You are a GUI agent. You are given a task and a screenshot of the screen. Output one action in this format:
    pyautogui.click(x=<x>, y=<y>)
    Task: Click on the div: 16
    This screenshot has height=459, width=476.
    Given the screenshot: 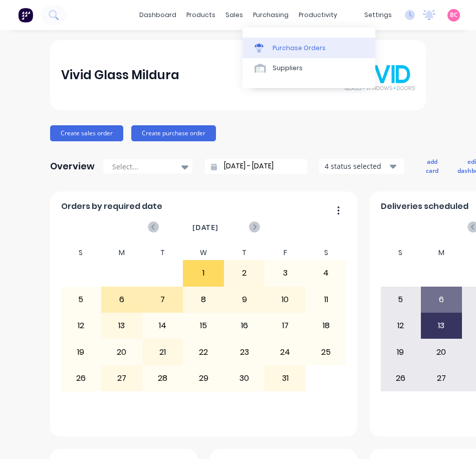 What is the action you would take?
    pyautogui.click(x=244, y=326)
    